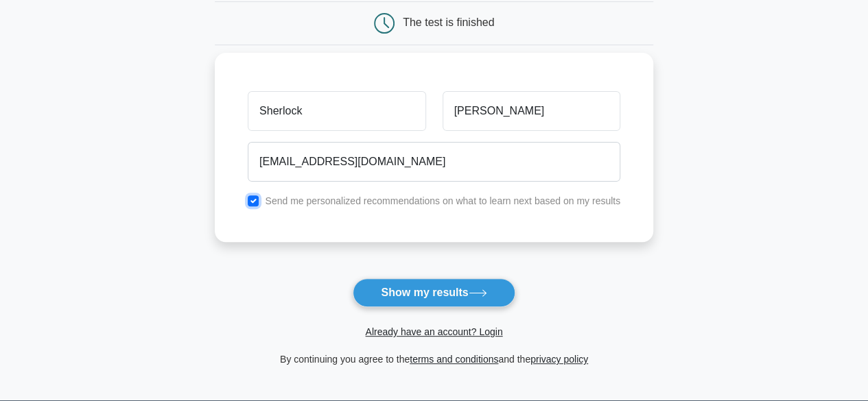  What do you see at coordinates (443, 201) in the screenshot?
I see `label: Send me personalized recommendations on what to learn next based on my results` at bounding box center [443, 201].